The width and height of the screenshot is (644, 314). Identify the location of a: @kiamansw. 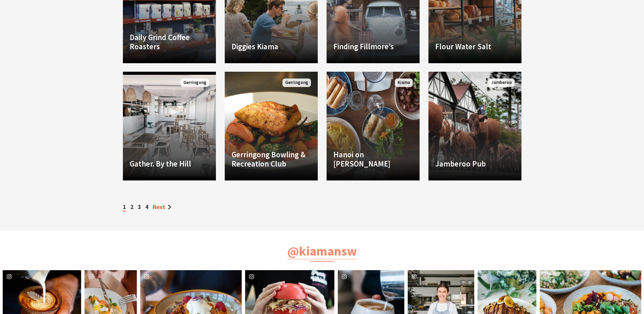
(322, 251).